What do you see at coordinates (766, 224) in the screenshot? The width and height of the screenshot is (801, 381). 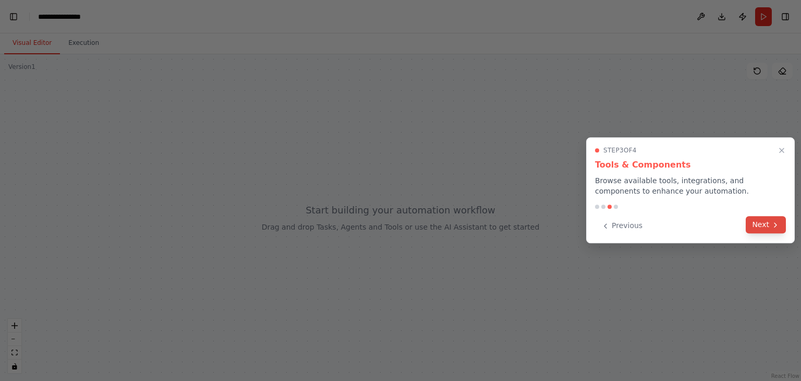 I see `button: Next` at bounding box center [766, 224].